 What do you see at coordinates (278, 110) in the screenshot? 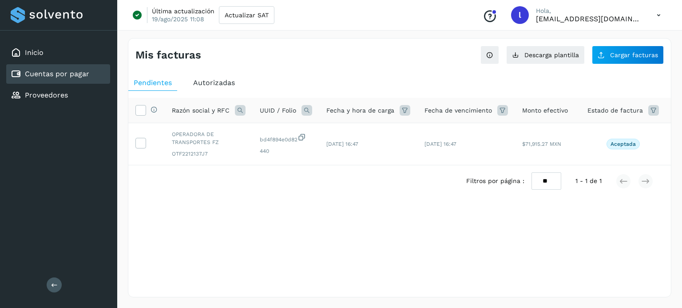
I see `span: UUID / Folio` at bounding box center [278, 110].